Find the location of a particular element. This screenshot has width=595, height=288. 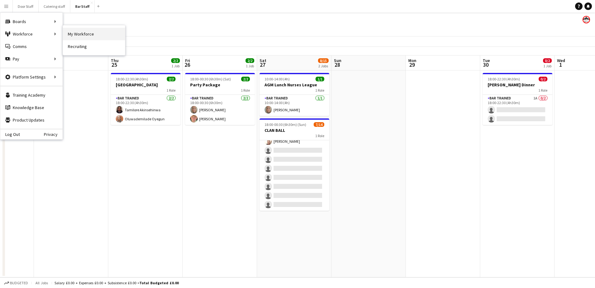

app-card-role: Bar trained2/218:00-22:30 (4h30m)Tamilore AkinsehinwaOluwademilade Oyegun is located at coordinates (146, 110).